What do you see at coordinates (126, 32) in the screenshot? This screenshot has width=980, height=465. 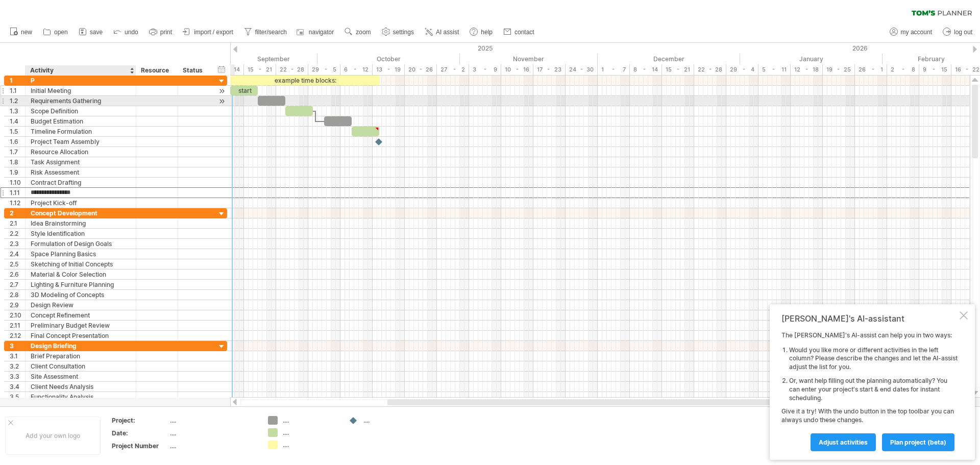 I see `a: undo` at bounding box center [126, 32].